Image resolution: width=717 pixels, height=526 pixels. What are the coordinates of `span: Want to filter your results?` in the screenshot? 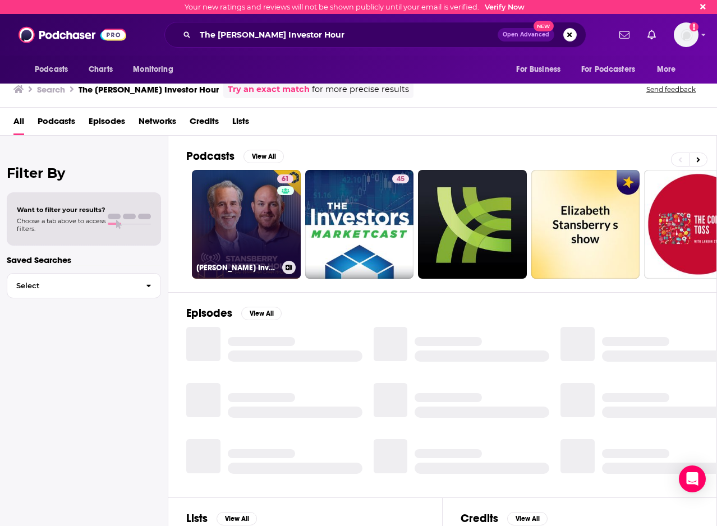 It's located at (61, 210).